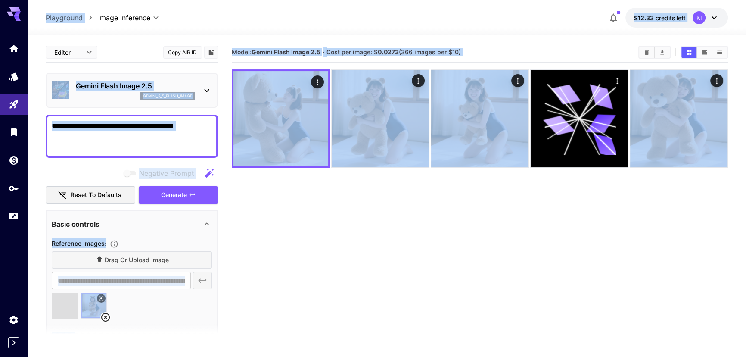  Describe the element at coordinates (380, 118) in the screenshot. I see `img: Z` at that location.